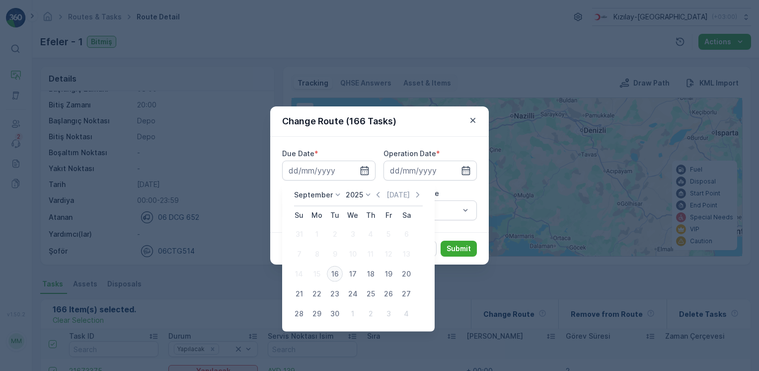  Describe the element at coordinates (317, 314) in the screenshot. I see `div: 29` at that location.